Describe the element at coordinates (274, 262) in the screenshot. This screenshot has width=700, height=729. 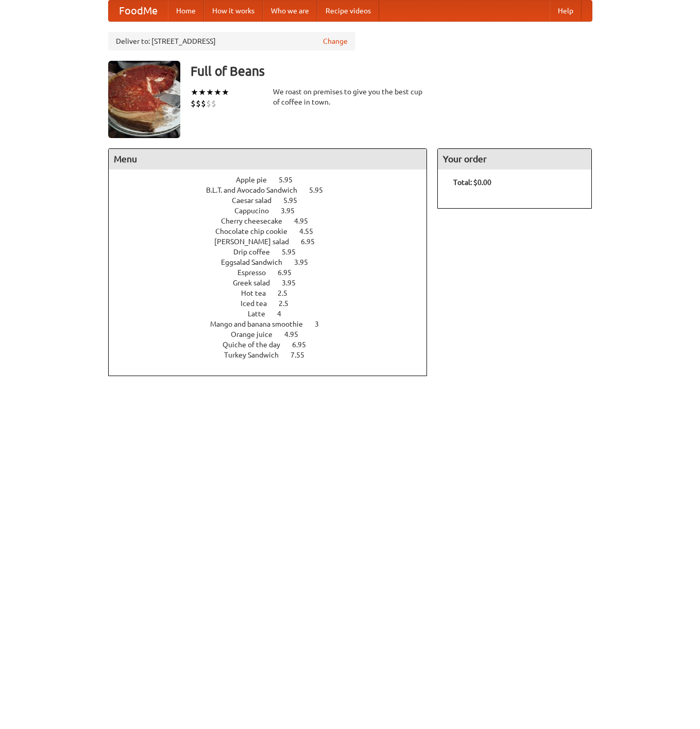
I see `a: Eggsalad Sandwich 3.95` at that location.